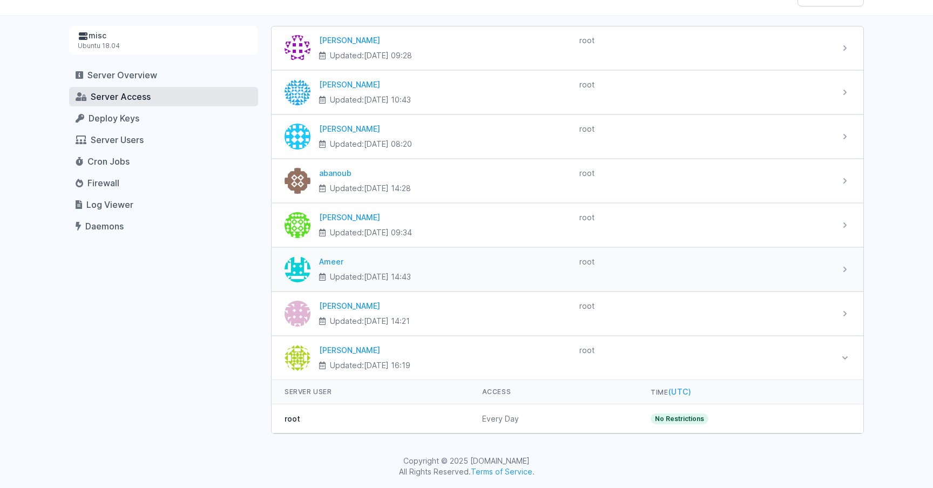  What do you see at coordinates (164, 140) in the screenshot?
I see `a: Server Users` at bounding box center [164, 140].